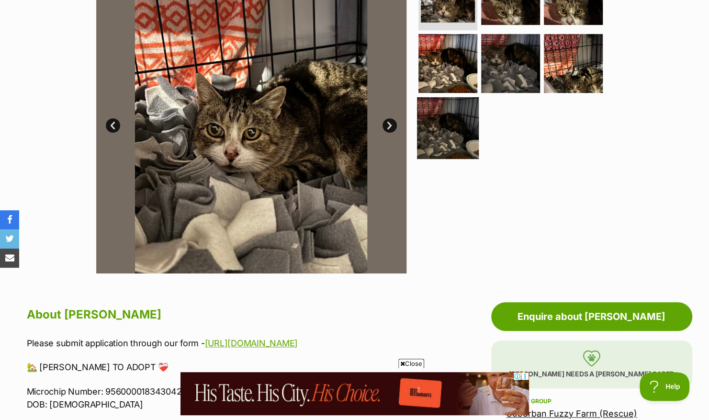 The image size is (709, 420). What do you see at coordinates (411, 363) in the screenshot?
I see `span: Close` at bounding box center [411, 363].